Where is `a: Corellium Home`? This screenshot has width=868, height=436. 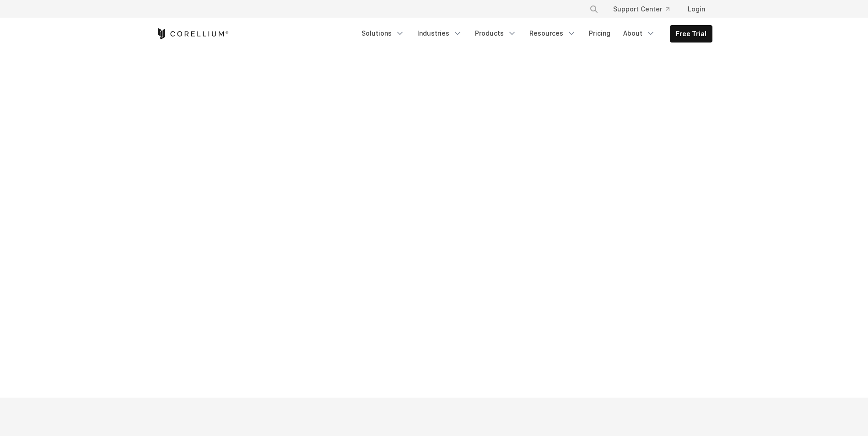 a: Corellium Home is located at coordinates (192, 34).